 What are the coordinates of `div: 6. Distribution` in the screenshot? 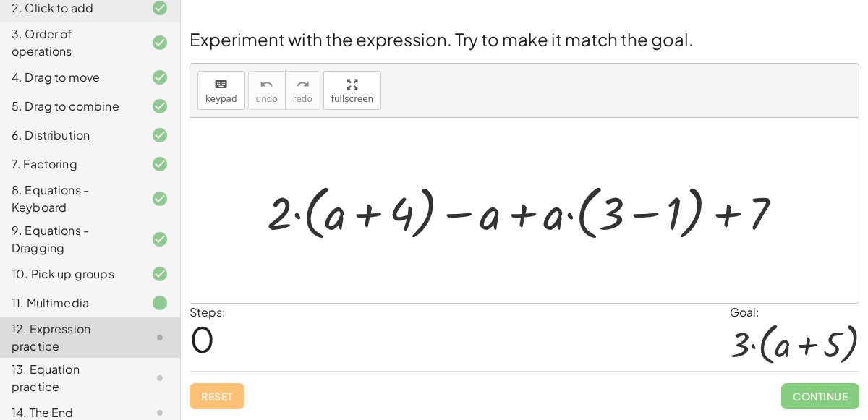 It's located at (69, 135).